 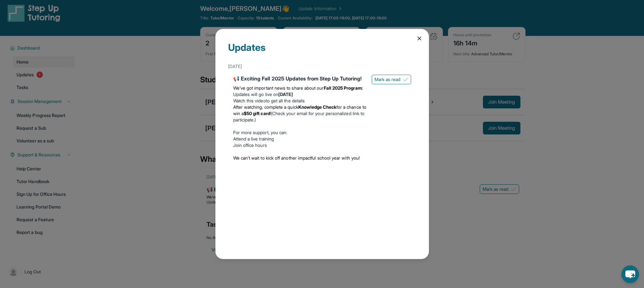 I want to click on div: 📢 Exciting Fall 2025 Updates from Step Up Tutoring!, so click(x=300, y=79).